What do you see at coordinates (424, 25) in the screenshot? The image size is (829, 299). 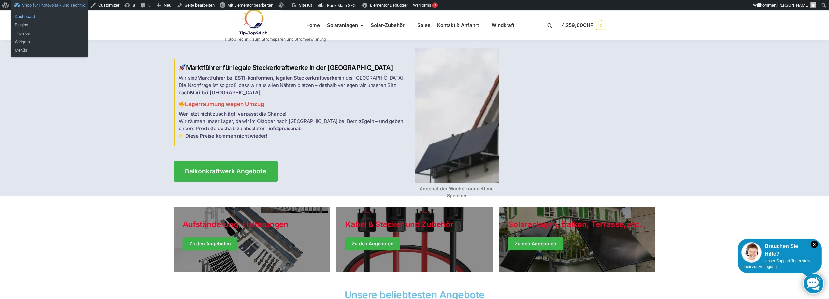 I see `a: Sales` at bounding box center [424, 25].